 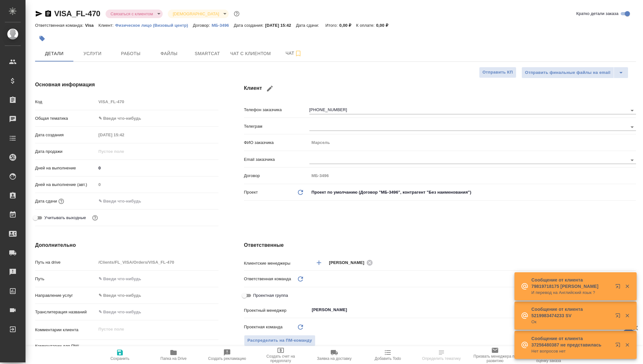 What do you see at coordinates (276, 311) in the screenshot?
I see `p: Проектный менеджер` at bounding box center [276, 311].